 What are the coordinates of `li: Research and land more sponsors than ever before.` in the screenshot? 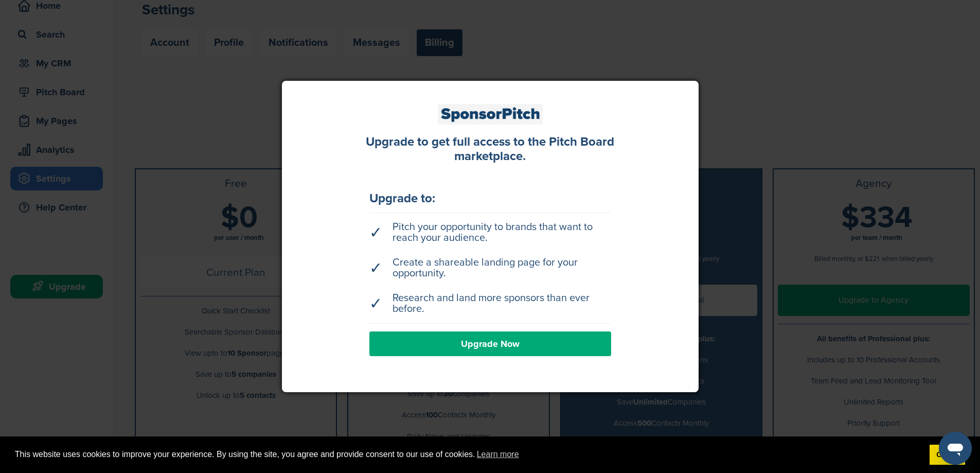 It's located at (490, 304).